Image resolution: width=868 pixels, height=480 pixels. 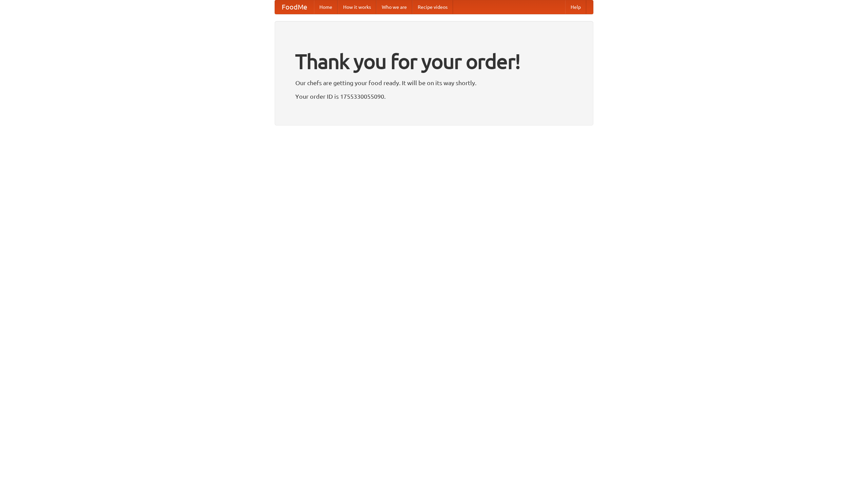 I want to click on a: Recipe videos, so click(x=433, y=7).